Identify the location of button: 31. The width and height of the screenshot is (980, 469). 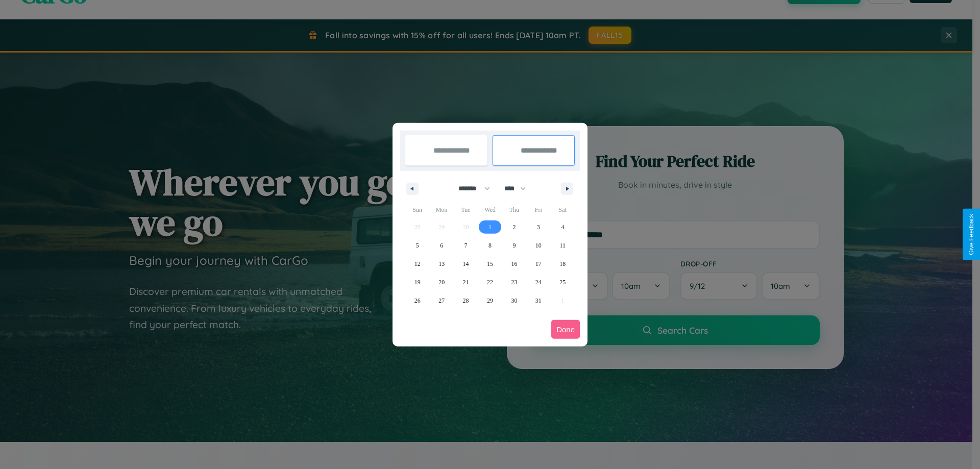
(538, 300).